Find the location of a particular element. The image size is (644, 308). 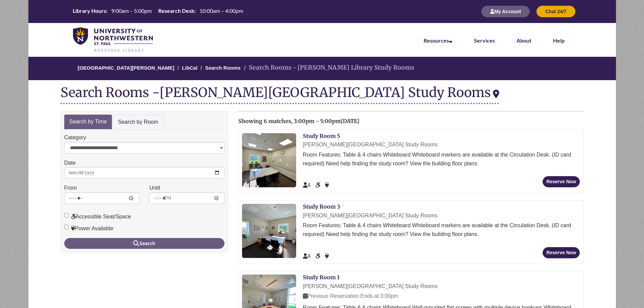

a: Resources is located at coordinates (438, 41).